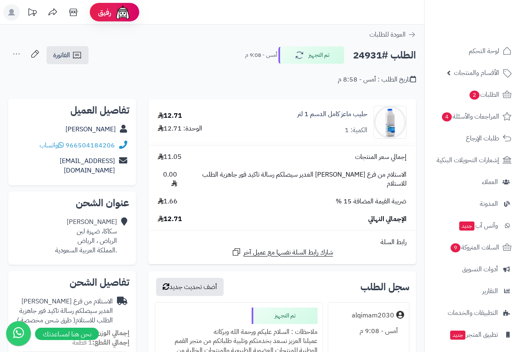 The width and height of the screenshot is (521, 352). Describe the element at coordinates (455, 248) in the screenshot. I see `span: 9` at that location.